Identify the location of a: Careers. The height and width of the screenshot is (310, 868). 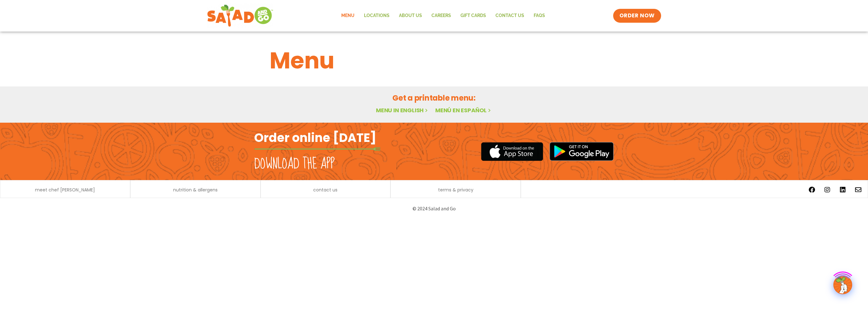
(441, 16).